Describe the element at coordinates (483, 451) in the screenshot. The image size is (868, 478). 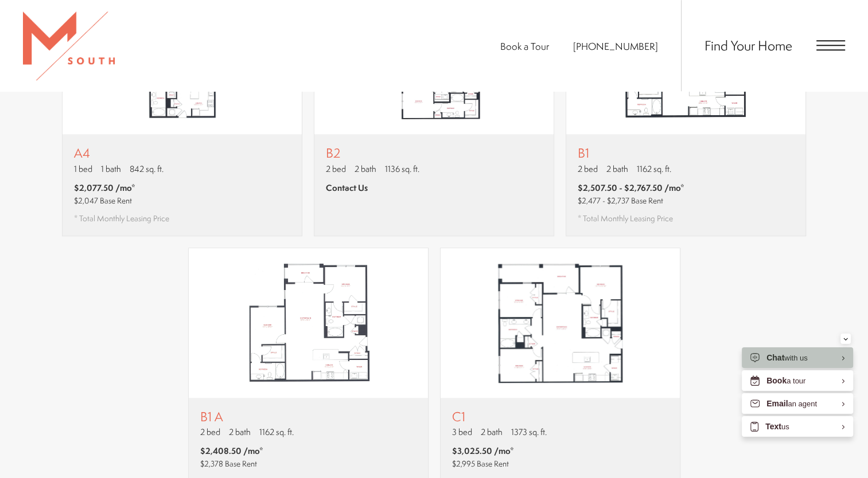
I see `span: $3,025.50 /mo*` at that location.